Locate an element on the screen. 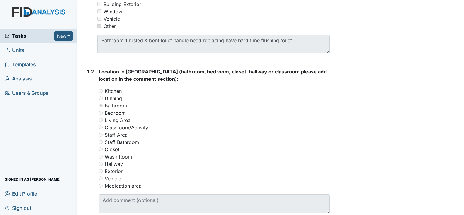 Image resolution: width=464 pixels, height=215 pixels. span: Sign out is located at coordinates (18, 208).